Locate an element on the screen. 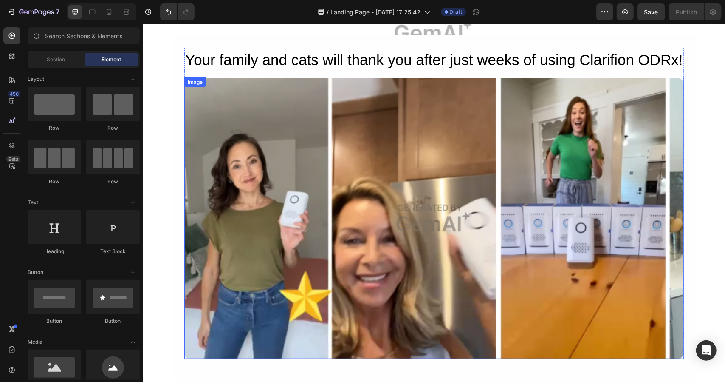  span: Save is located at coordinates (651, 12).